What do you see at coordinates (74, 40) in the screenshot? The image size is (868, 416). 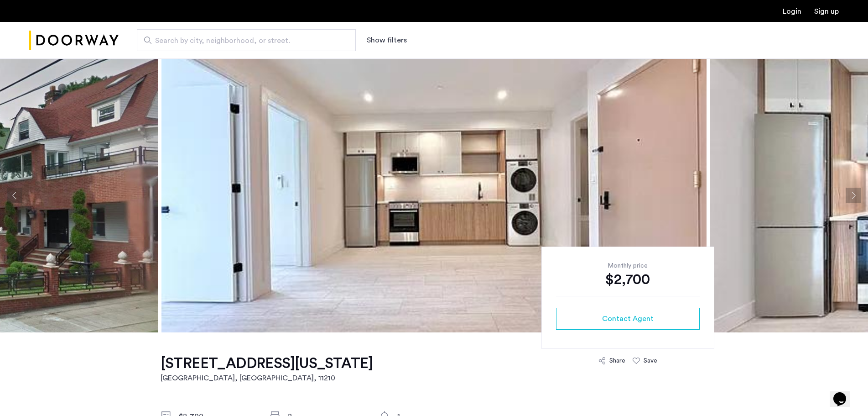 I see `img: logo` at bounding box center [74, 40].